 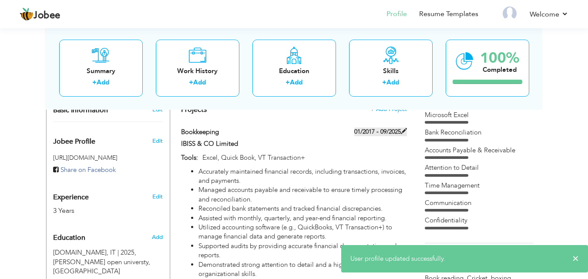 What do you see at coordinates (194, 110) in the screenshot?
I see `span: Projects` at bounding box center [194, 110].